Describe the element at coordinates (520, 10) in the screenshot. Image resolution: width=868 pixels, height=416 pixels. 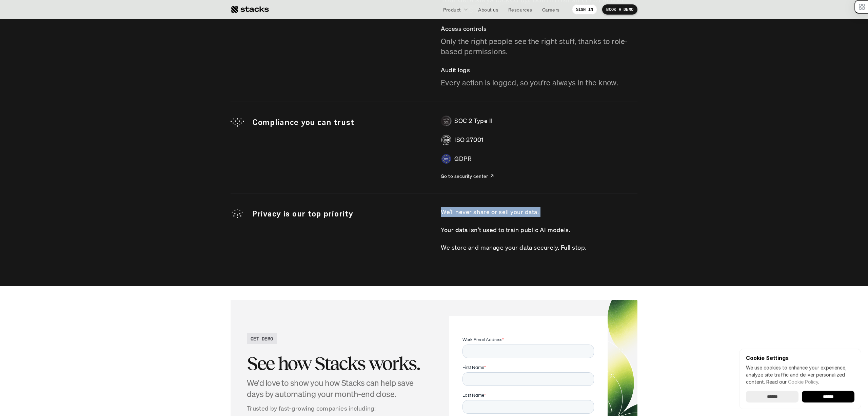
I see `p: Resources` at that location.